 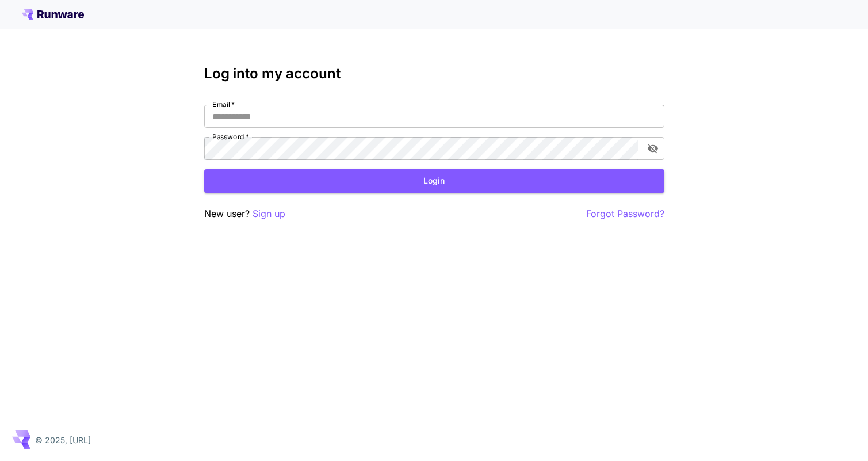 What do you see at coordinates (625, 213) in the screenshot?
I see `p: Forgot Password?` at bounding box center [625, 213].